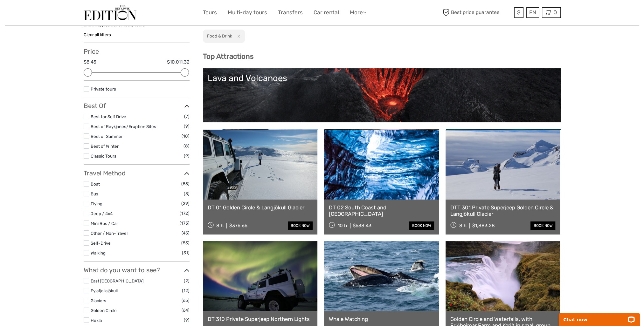 The width and height of the screenshot is (644, 326). I want to click on a: Boat, so click(95, 184).